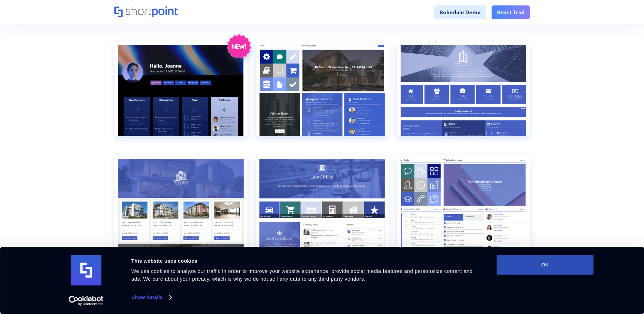  What do you see at coordinates (460, 12) in the screenshot?
I see `a: Schedule Demo` at bounding box center [460, 12].